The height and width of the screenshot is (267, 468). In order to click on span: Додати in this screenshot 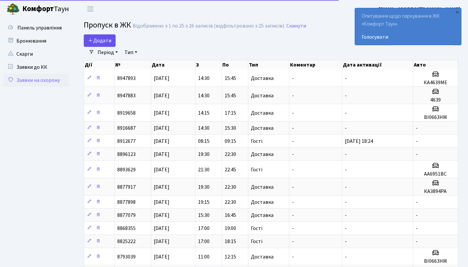, I will do `click(99, 41)`.